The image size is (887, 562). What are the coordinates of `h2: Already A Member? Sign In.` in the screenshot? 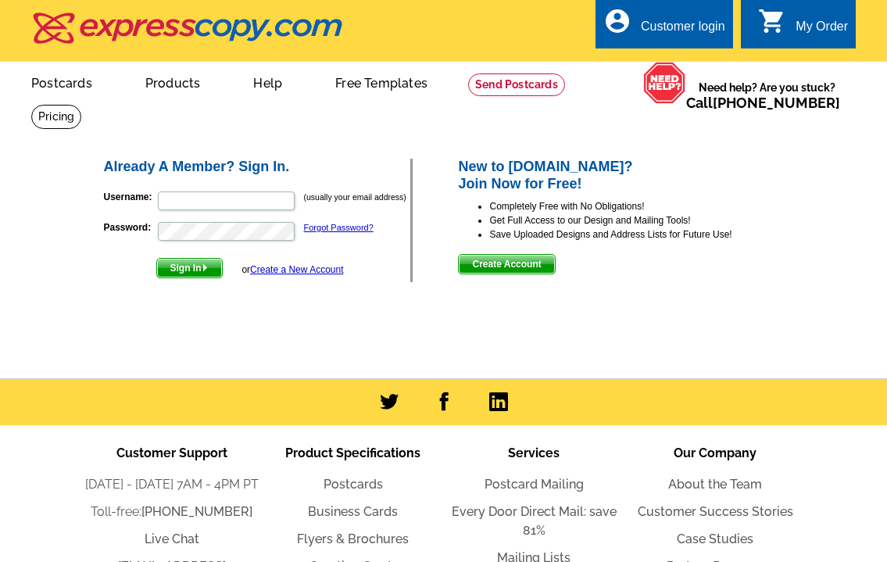 It's located at (257, 167).